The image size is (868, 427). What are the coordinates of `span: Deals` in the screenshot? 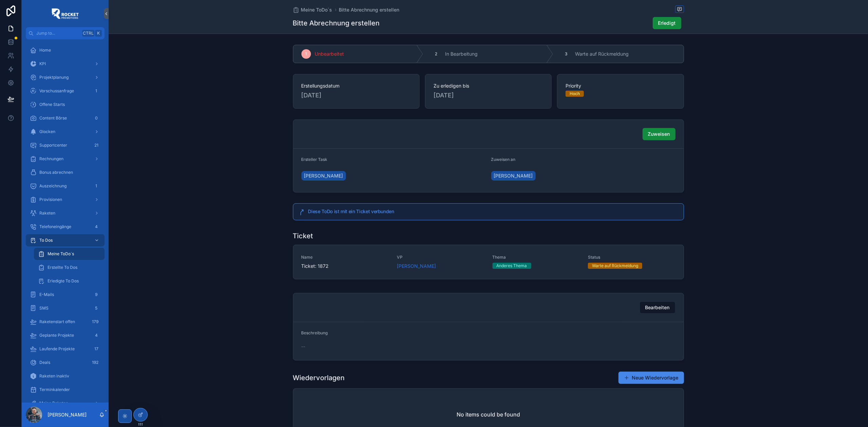 It's located at (45, 362).